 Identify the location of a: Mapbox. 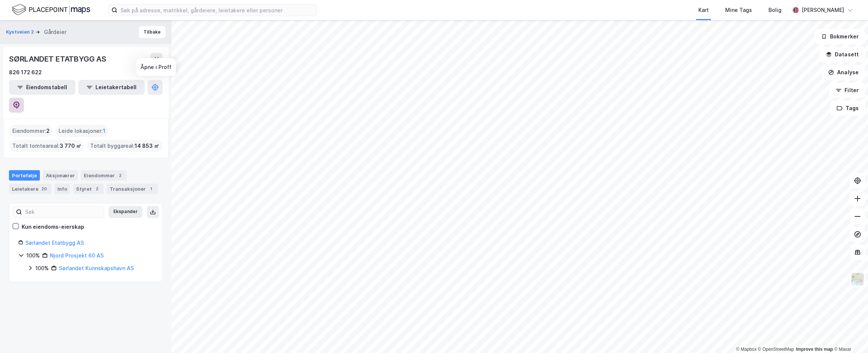
(746, 349).